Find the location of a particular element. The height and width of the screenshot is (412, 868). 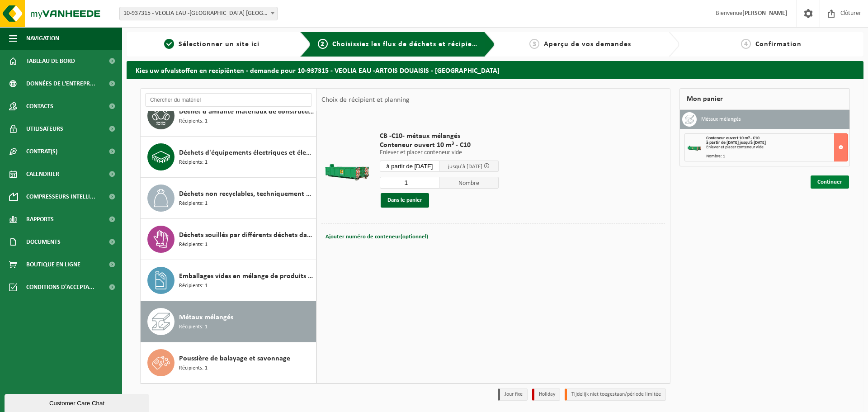

button: Dans le panier is located at coordinates (405, 201).